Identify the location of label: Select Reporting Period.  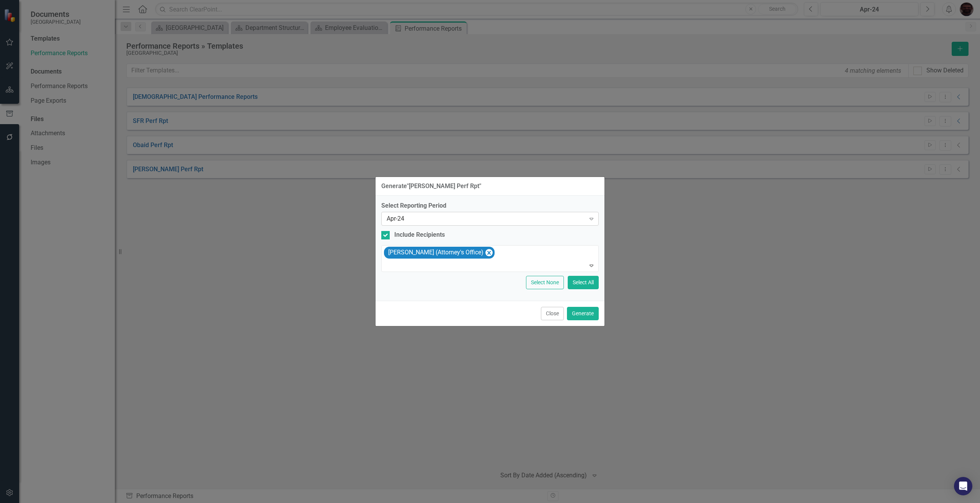
(490, 206).